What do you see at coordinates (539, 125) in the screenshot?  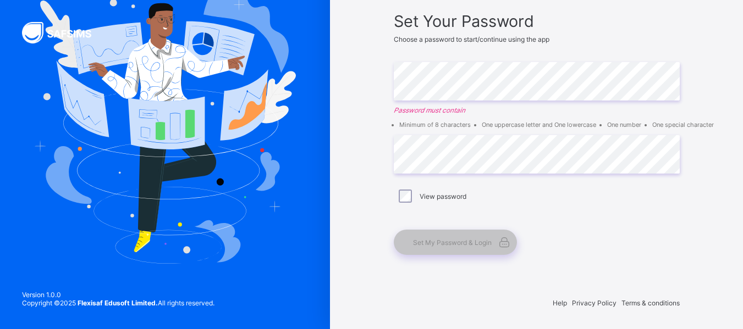 I see `li: One uppercase letter and One lowercase` at bounding box center [539, 125].